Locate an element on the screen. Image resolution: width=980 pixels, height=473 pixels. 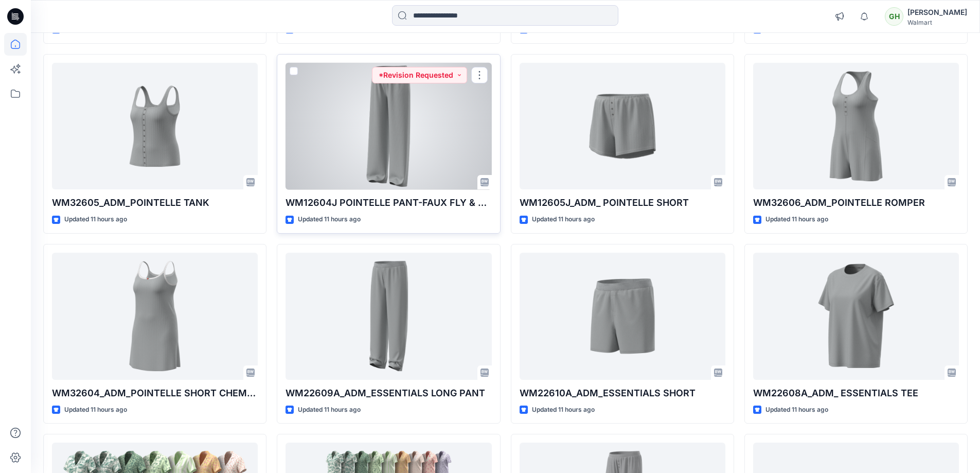
a: WM22609A_ADM_ESSENTIALS LONG PANT is located at coordinates (388, 316).